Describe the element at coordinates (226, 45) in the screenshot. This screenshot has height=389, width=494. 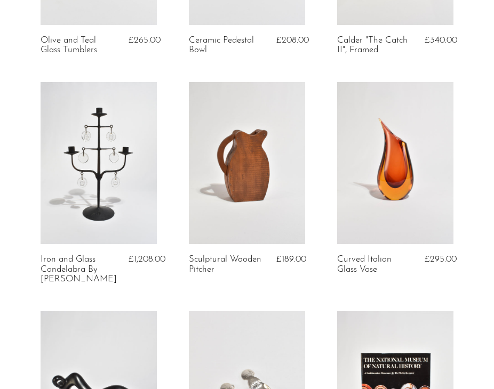
I see `a: Ceramic Pedestal Bowl` at that location.